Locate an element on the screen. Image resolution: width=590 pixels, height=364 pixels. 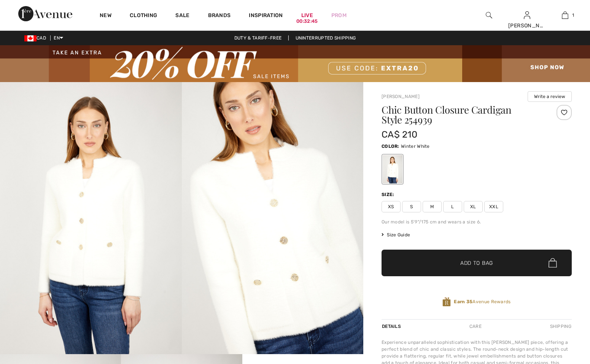
h1: Chic Button Closure Cardigan Style 254939 is located at coordinates (460, 115).